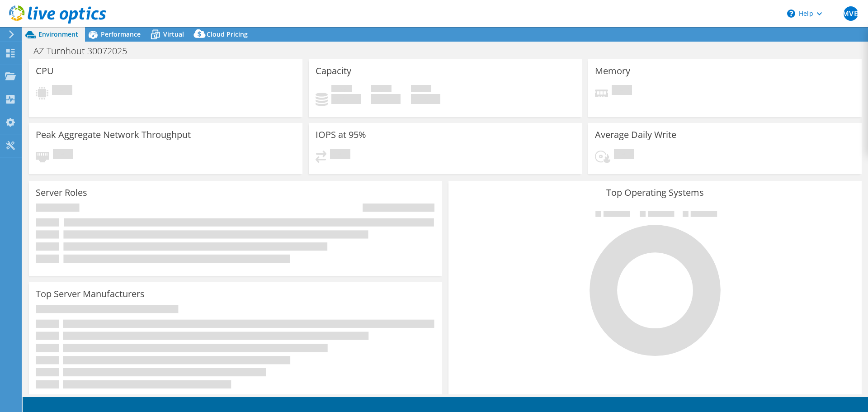 Image resolution: width=868 pixels, height=412 pixels. I want to click on span: Total, so click(421, 90).